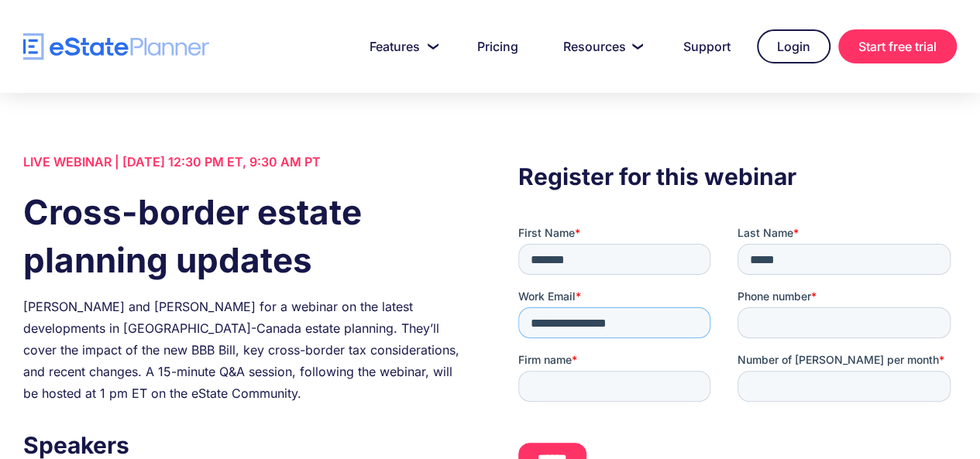  Describe the element at coordinates (601, 46) in the screenshot. I see `a: Resources` at that location.